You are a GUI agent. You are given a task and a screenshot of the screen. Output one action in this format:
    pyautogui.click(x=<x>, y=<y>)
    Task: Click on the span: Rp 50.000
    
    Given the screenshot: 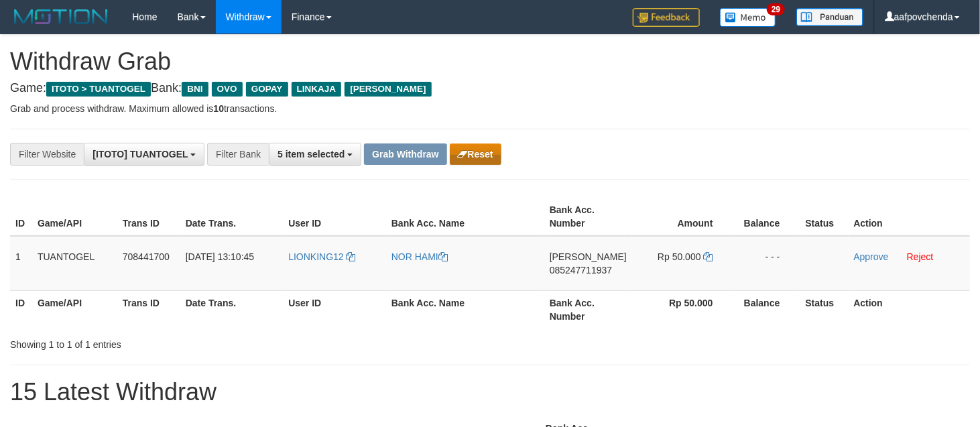 What is the action you would take?
    pyautogui.click(x=679, y=257)
    